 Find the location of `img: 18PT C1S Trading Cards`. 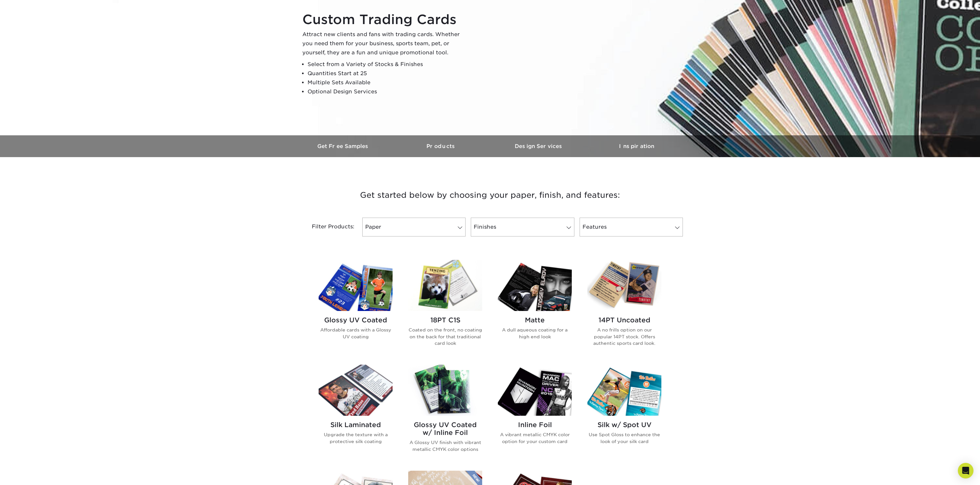

img: 18PT C1S Trading Cards is located at coordinates (445, 286).